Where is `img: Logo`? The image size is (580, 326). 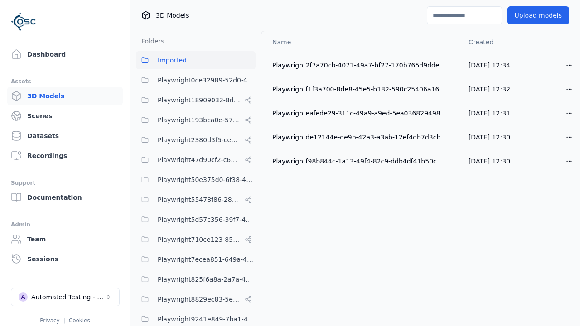
img: Logo is located at coordinates (24, 22).